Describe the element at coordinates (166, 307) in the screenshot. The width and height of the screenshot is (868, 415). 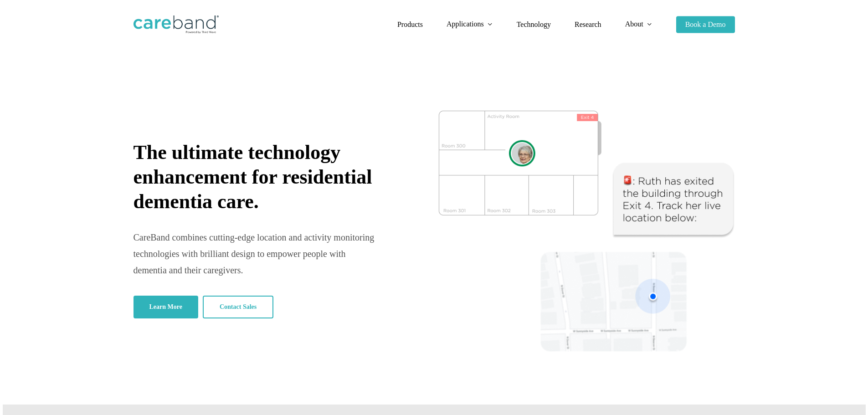
I see `a: Learn More` at that location.